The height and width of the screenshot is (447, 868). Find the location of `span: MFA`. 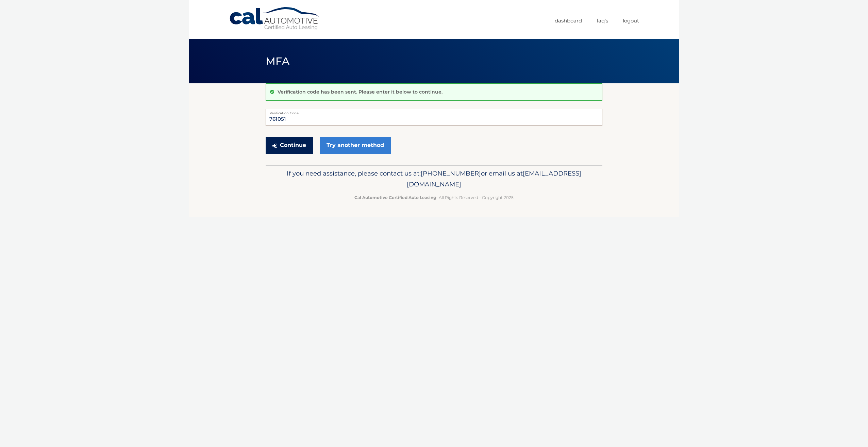

span: MFA is located at coordinates (277, 61).